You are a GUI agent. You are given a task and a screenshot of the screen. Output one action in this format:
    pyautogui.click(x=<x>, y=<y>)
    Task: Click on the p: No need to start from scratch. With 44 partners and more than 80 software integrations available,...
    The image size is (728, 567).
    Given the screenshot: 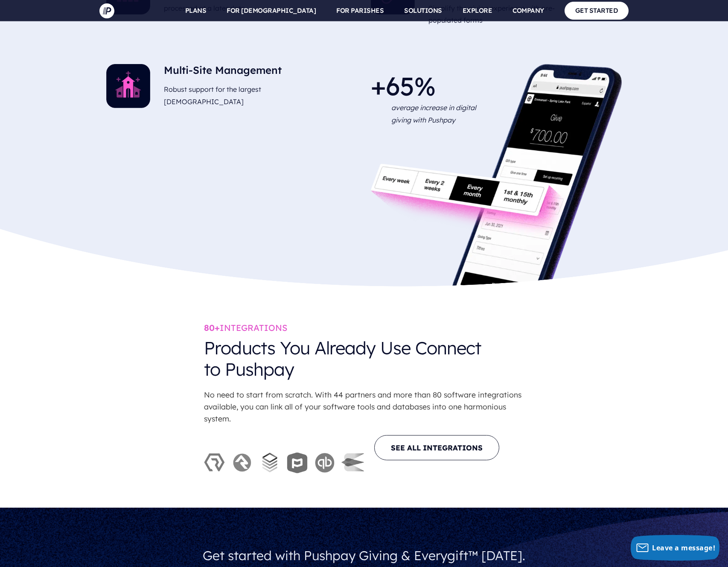 What is the action you would take?
    pyautogui.click(x=364, y=406)
    